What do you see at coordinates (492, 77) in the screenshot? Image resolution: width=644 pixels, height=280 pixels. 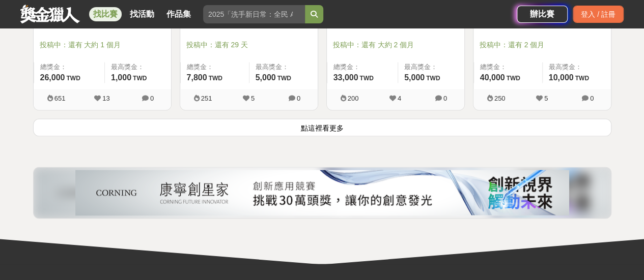 I see `span: 40,000` at bounding box center [492, 77].